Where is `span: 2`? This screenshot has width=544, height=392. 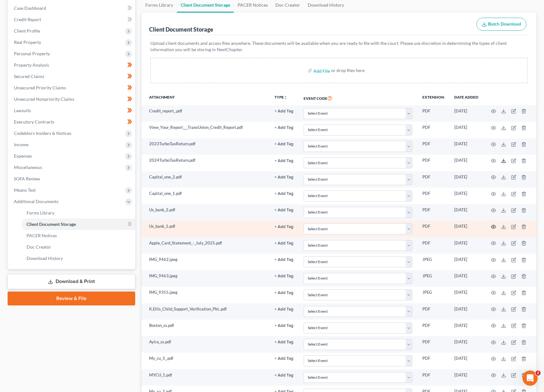
span: 2 is located at coordinates (538, 373).